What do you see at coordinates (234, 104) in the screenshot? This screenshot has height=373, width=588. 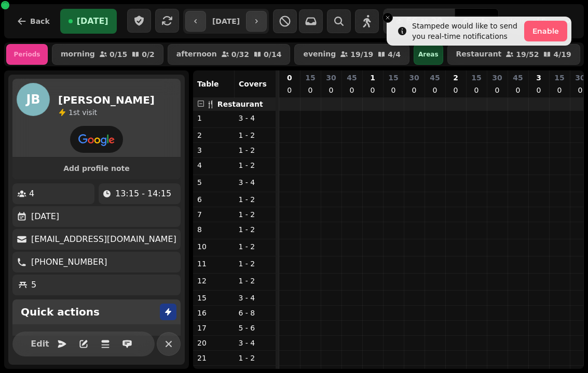 I see `span: 🍴 Restaurant` at bounding box center [234, 104].